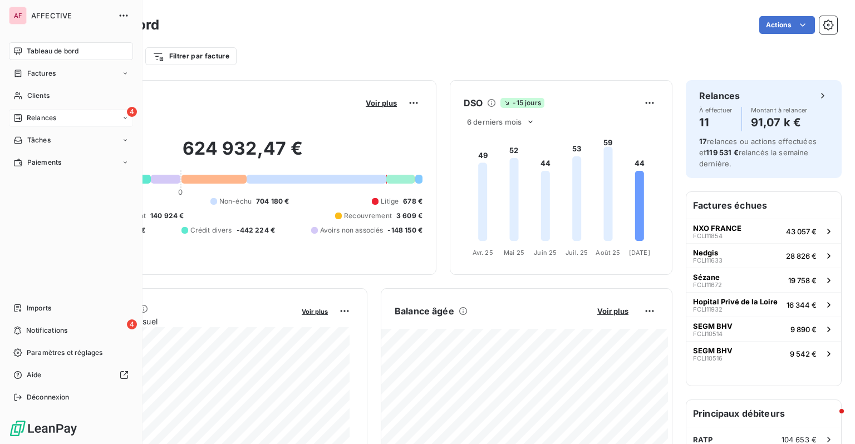 The image size is (855, 444). Describe the element at coordinates (763, 255) in the screenshot. I see `button: NedgisFCLI1163328 826 €` at that location.